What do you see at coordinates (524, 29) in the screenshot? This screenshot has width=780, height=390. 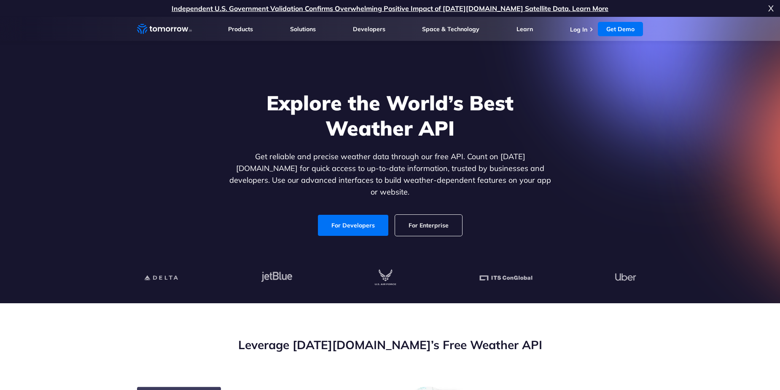 I see `a: Learn` at bounding box center [524, 29].